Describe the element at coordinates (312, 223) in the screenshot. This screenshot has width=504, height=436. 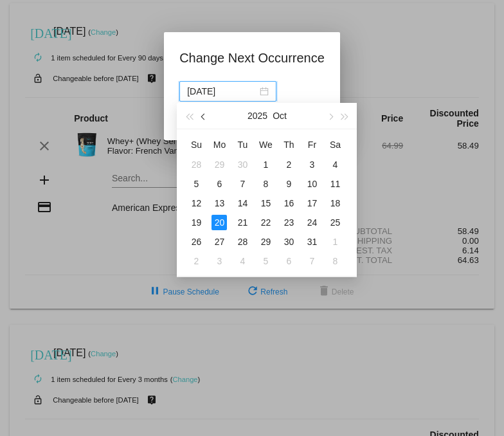
I see `div: 24` at that location.